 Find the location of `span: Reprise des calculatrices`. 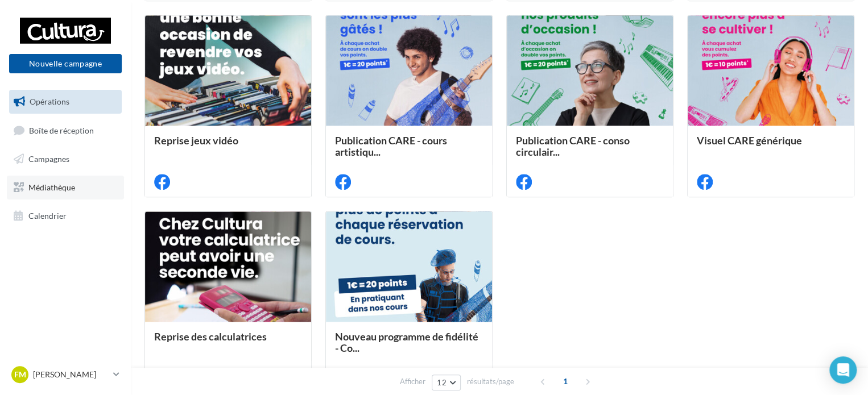

span: Reprise des calculatrices is located at coordinates (211, 337).